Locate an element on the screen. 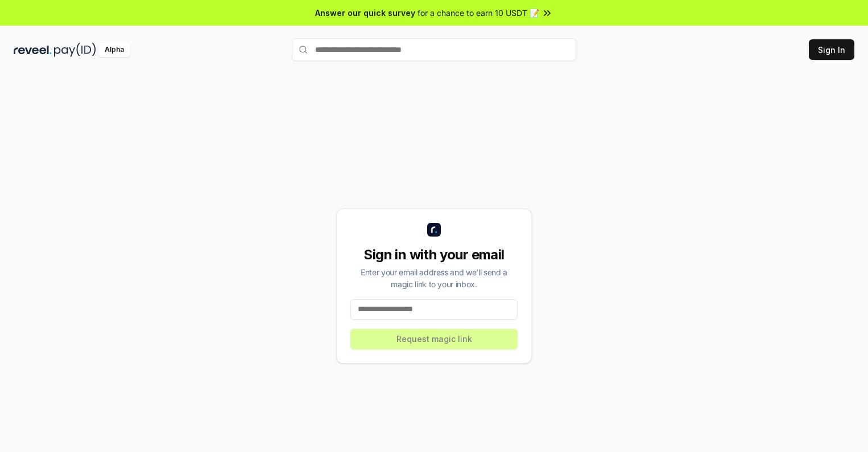 This screenshot has height=452, width=868. span: Answer our quick survey is located at coordinates (366, 13).